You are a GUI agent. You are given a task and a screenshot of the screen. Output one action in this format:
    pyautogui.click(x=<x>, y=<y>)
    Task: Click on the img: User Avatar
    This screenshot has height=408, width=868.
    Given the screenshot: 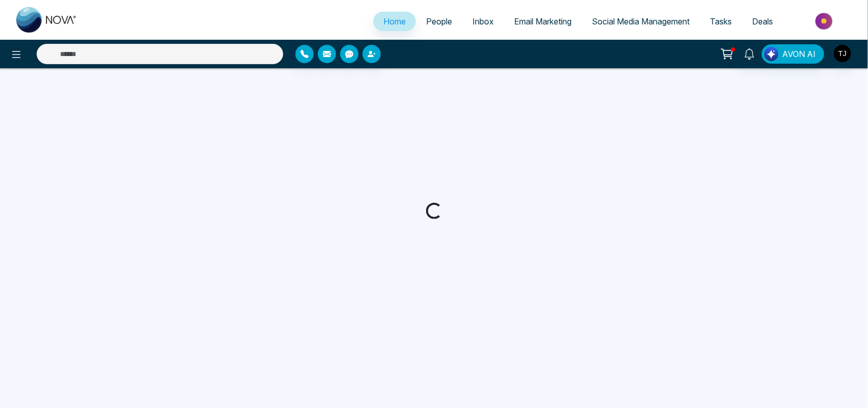 What is the action you would take?
    pyautogui.click(x=842, y=54)
    